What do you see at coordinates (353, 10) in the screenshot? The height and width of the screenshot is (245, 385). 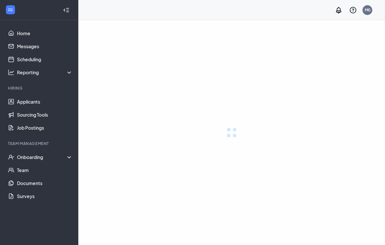 I see `svg: QuestionInfo` at bounding box center [353, 10].